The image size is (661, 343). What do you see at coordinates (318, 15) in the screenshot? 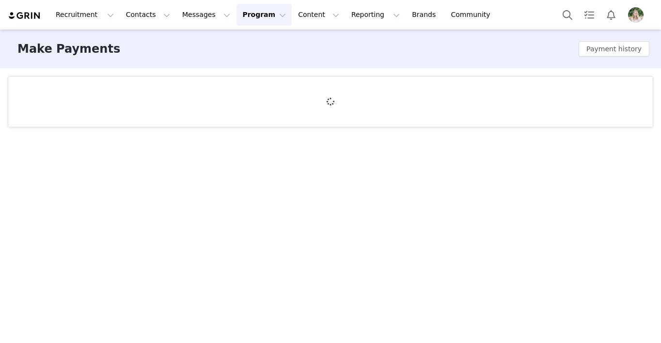
I see `button: Content` at bounding box center [318, 15].